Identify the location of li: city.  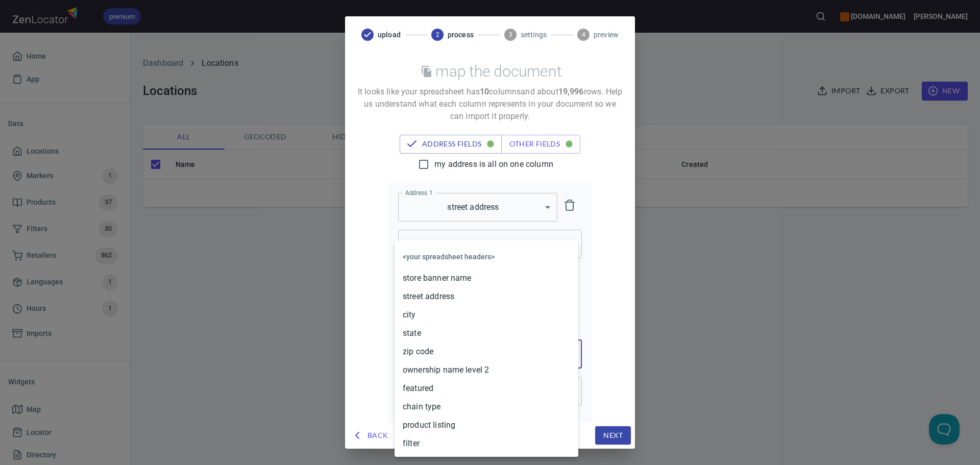
(487, 315).